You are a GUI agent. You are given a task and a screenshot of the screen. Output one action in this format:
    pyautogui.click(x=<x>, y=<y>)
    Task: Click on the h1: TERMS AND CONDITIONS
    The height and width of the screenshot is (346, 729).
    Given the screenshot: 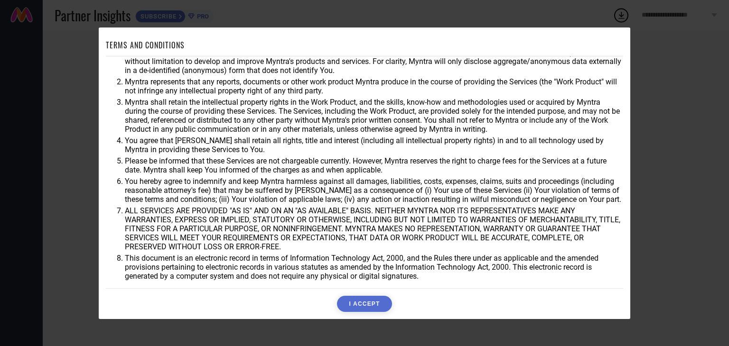 What is the action you would take?
    pyautogui.click(x=145, y=45)
    